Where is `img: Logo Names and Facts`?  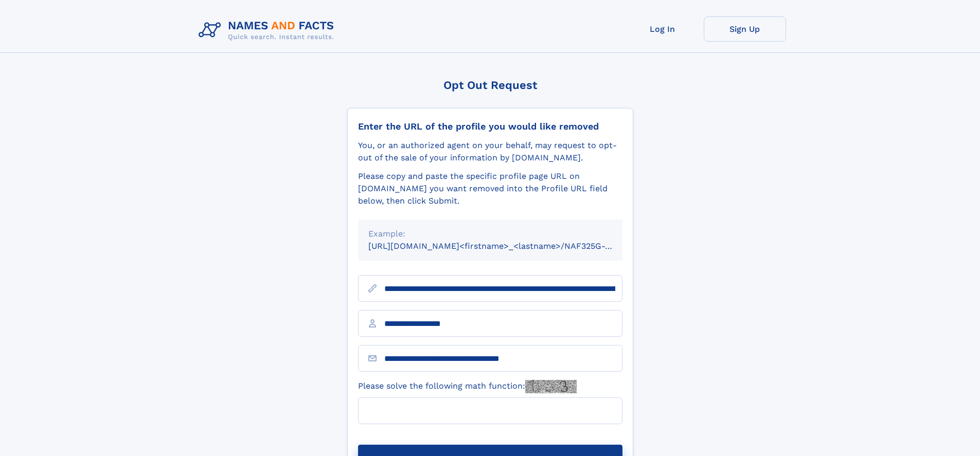 img: Logo Names and Facts is located at coordinates (269, 30).